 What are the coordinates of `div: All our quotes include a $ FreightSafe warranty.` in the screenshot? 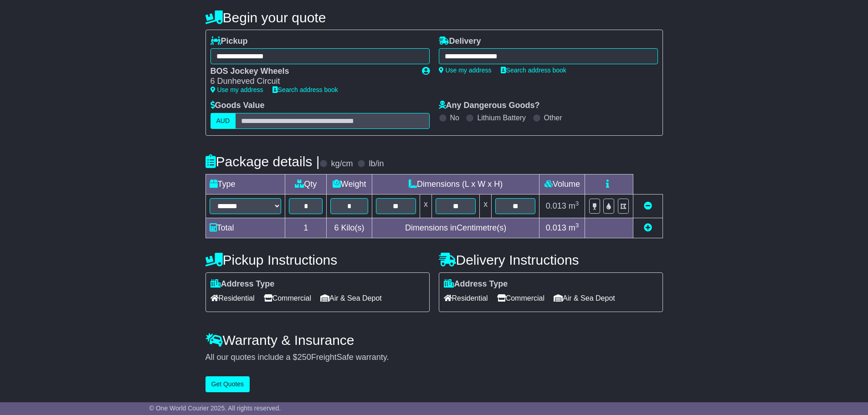 It's located at (434, 358).